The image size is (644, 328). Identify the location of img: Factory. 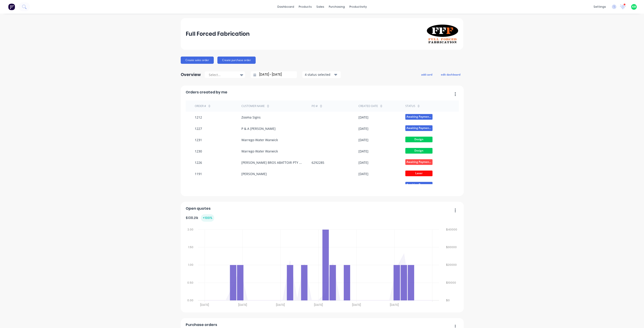
(11, 7).